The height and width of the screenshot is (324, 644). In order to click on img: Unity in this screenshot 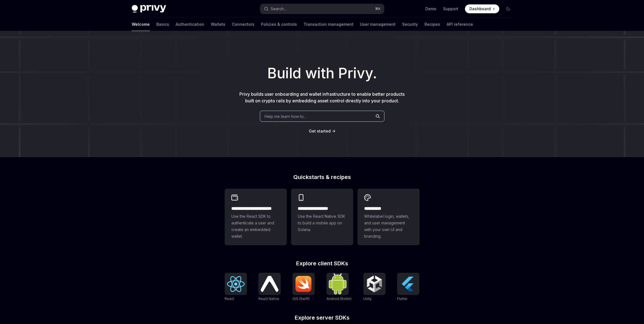, I will do `click(374, 284)`.